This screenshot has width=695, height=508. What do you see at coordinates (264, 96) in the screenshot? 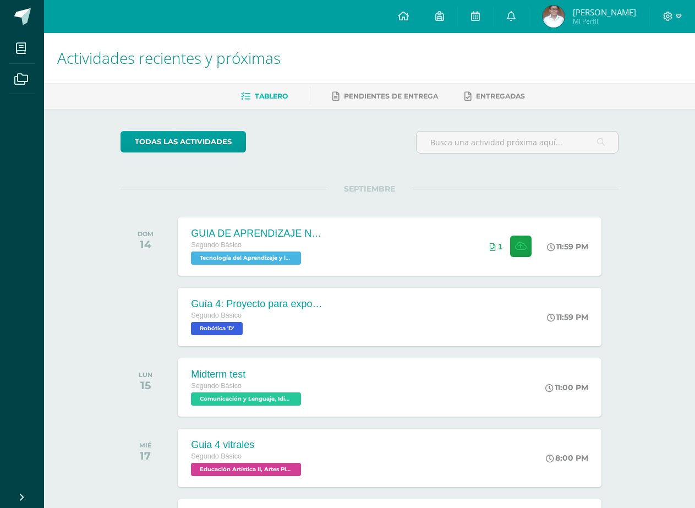
I see `a: Tablero` at bounding box center [264, 96].